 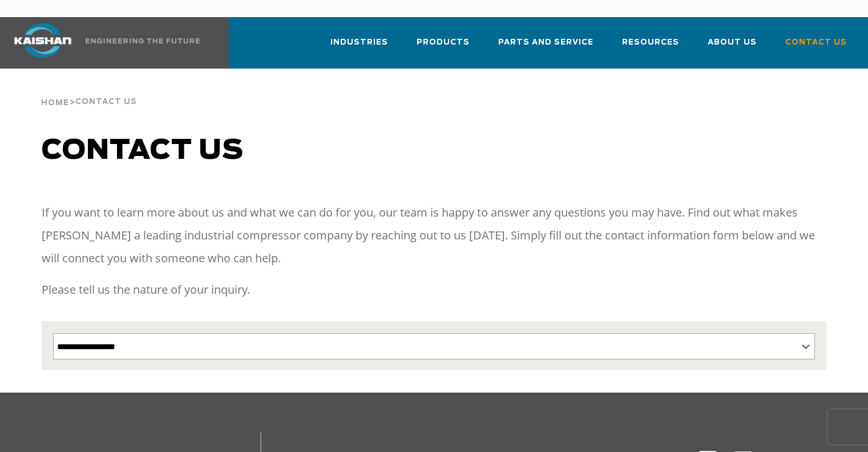 I want to click on a: Parts and Service, so click(x=546, y=47).